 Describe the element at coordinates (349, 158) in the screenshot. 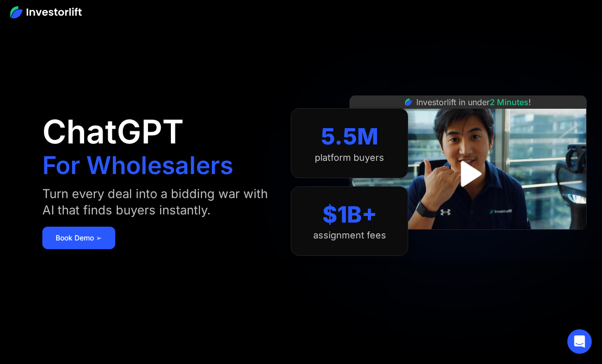

I see `div: platform buyers` at that location.